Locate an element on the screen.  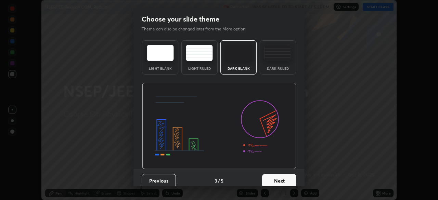
h4: 3 is located at coordinates (216, 181).